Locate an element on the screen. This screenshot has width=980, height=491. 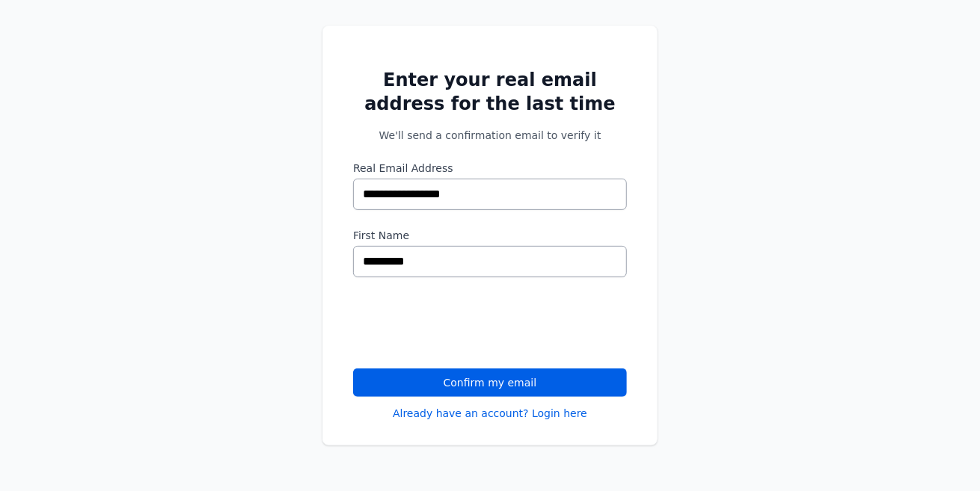
label: First Name is located at coordinates (490, 236).